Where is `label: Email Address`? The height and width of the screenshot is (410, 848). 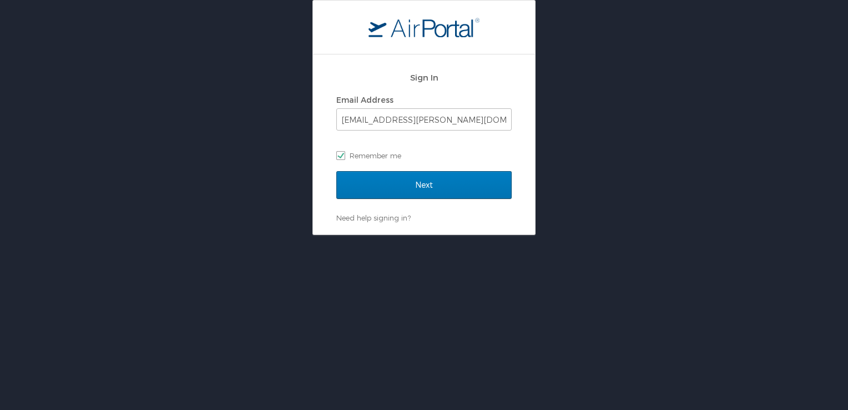 label: Email Address is located at coordinates (365, 99).